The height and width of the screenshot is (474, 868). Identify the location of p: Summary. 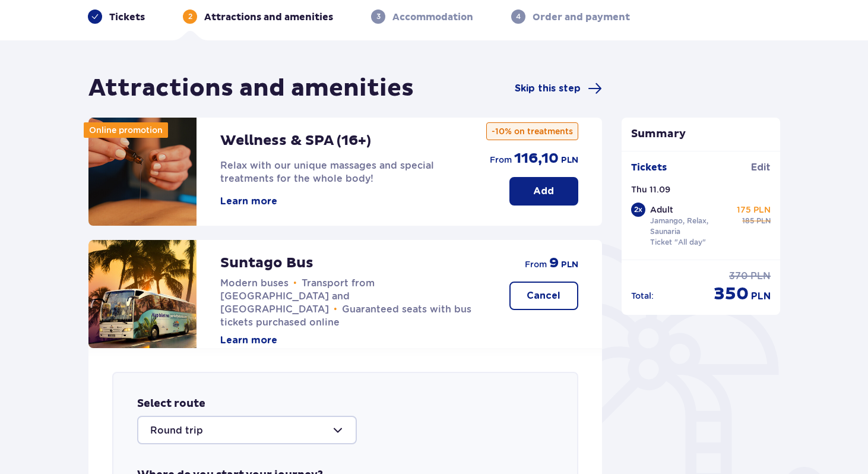
(702, 135).